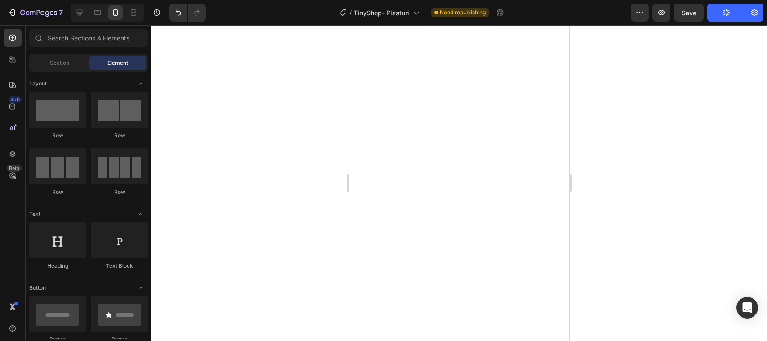  Describe the element at coordinates (58, 266) in the screenshot. I see `div: Heading` at that location.